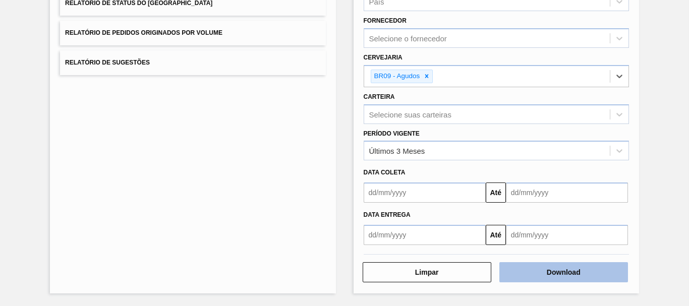 The height and width of the screenshot is (306, 689). I want to click on span: Data Entrega, so click(387, 215).